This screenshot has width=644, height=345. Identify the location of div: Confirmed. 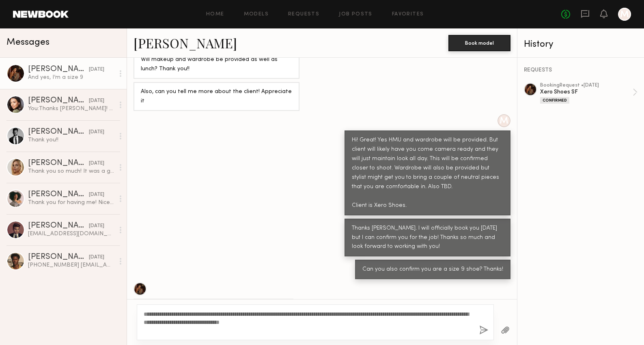
(556, 100).